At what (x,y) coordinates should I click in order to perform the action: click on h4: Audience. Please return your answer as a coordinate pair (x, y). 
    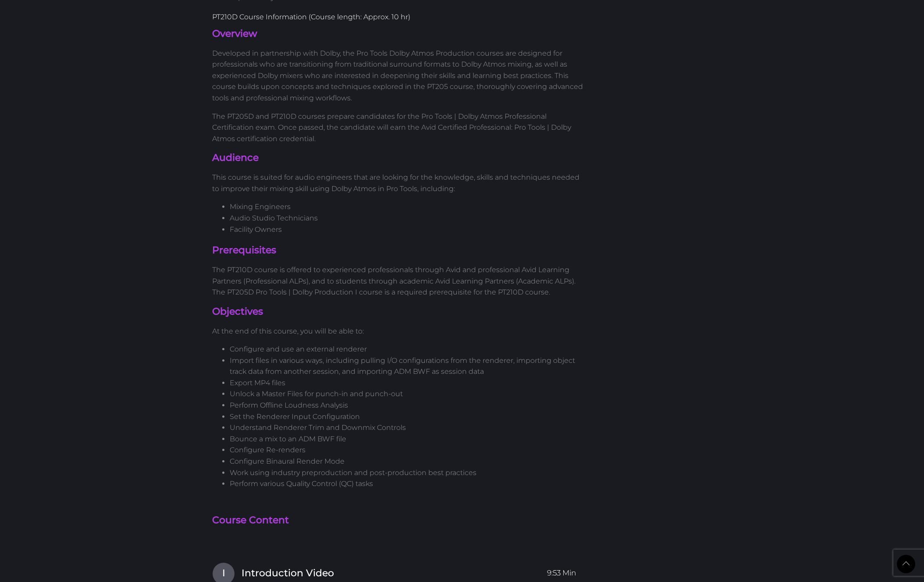
    Looking at the image, I should click on (398, 158).